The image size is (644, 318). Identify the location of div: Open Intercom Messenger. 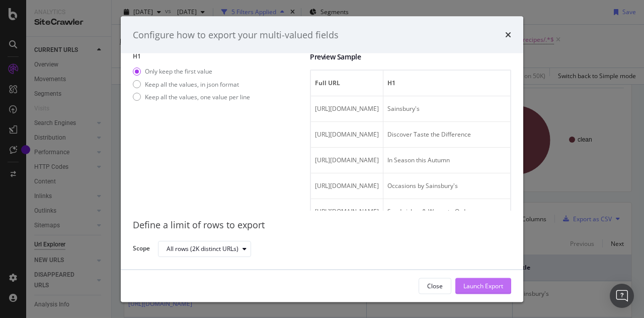
(622, 296).